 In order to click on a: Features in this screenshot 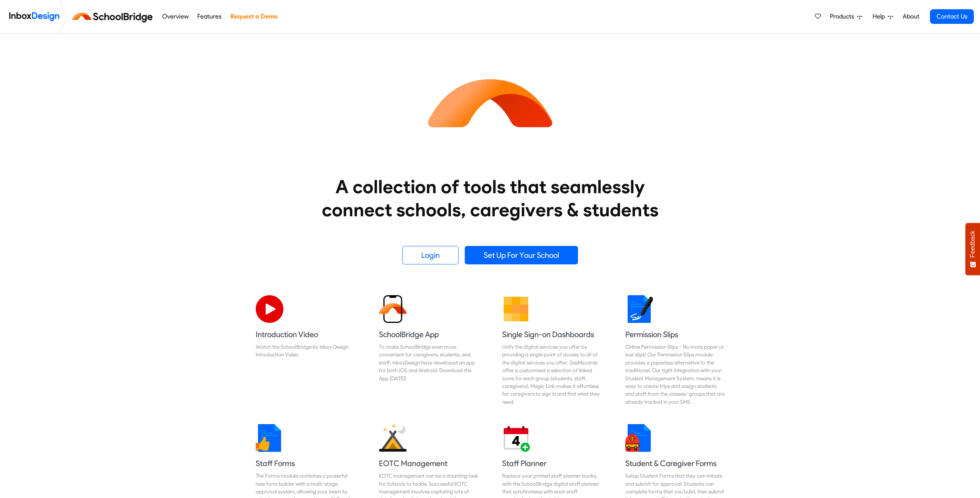, I will do `click(210, 17)`.